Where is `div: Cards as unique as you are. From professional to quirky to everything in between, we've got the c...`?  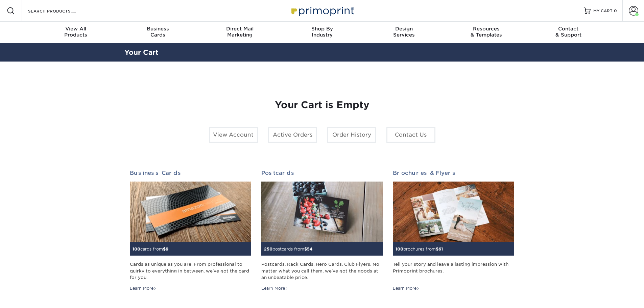
div: Cards as unique as you are. From professional to quirky to everything in between, we've got the c... is located at coordinates (190, 271).